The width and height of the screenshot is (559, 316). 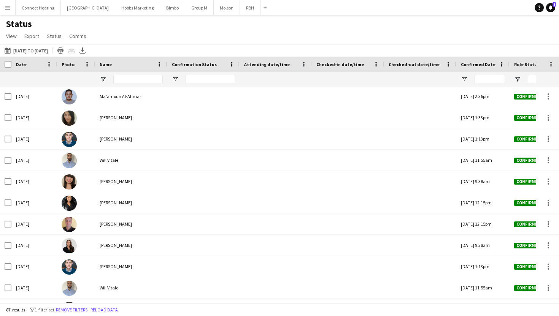 I want to click on button: Reload data, so click(x=104, y=310).